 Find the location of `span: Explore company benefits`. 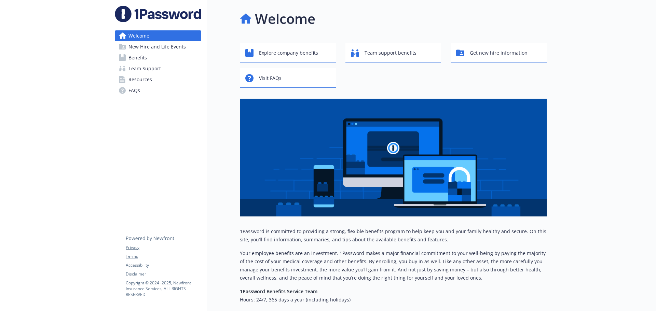

span: Explore company benefits is located at coordinates (289, 53).